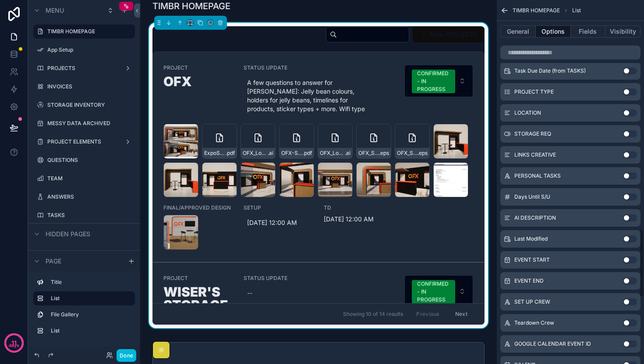  What do you see at coordinates (88, 215) in the screenshot?
I see `label: TASKS` at bounding box center [88, 215].